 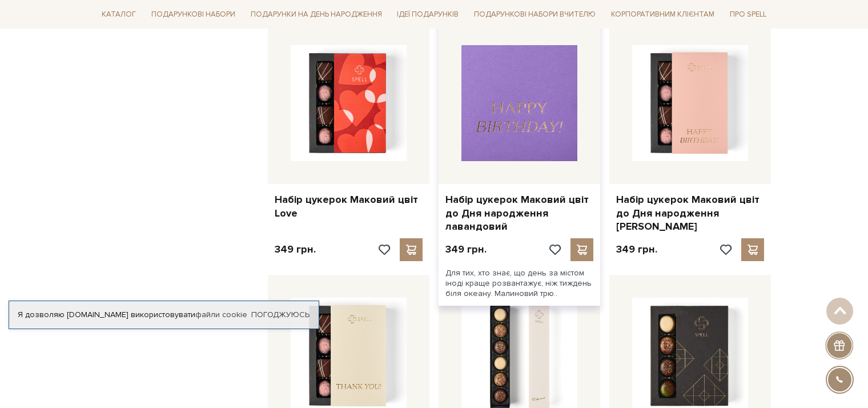 What do you see at coordinates (427, 14) in the screenshot?
I see `a: Ідеї подарунків` at bounding box center [427, 14].